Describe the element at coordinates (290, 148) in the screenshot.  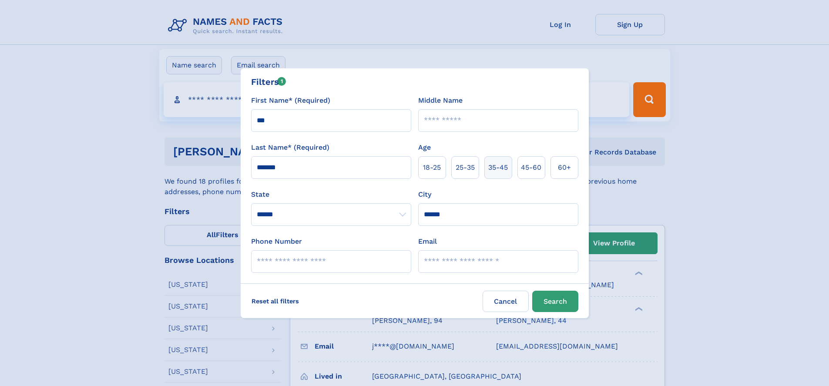
I see `label: Last Name* (Required)` at that location.